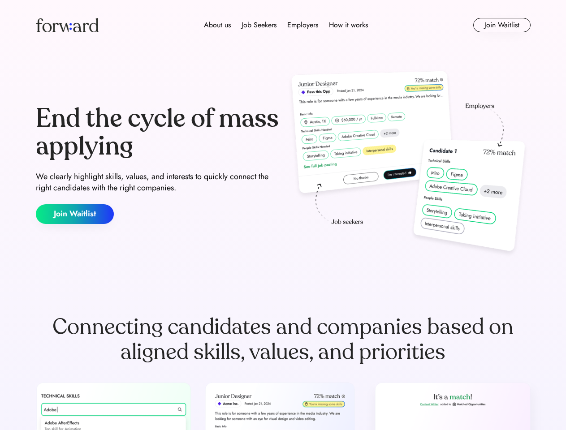  Describe the element at coordinates (158, 132) in the screenshot. I see `div: End the cycle of mass applying` at that location.